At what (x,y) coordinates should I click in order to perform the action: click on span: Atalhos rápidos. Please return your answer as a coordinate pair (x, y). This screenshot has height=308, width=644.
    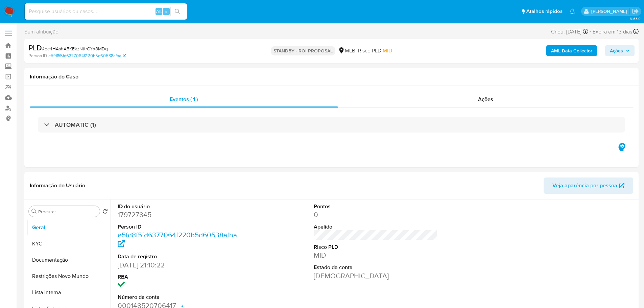
    Looking at the image, I should click on (544, 11).